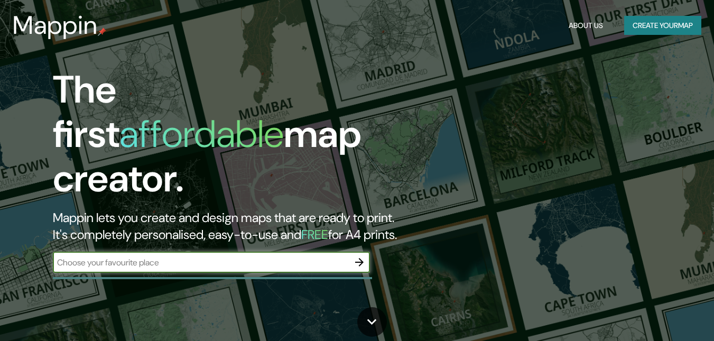 This screenshot has width=714, height=341. I want to click on button: About Us, so click(586, 25).